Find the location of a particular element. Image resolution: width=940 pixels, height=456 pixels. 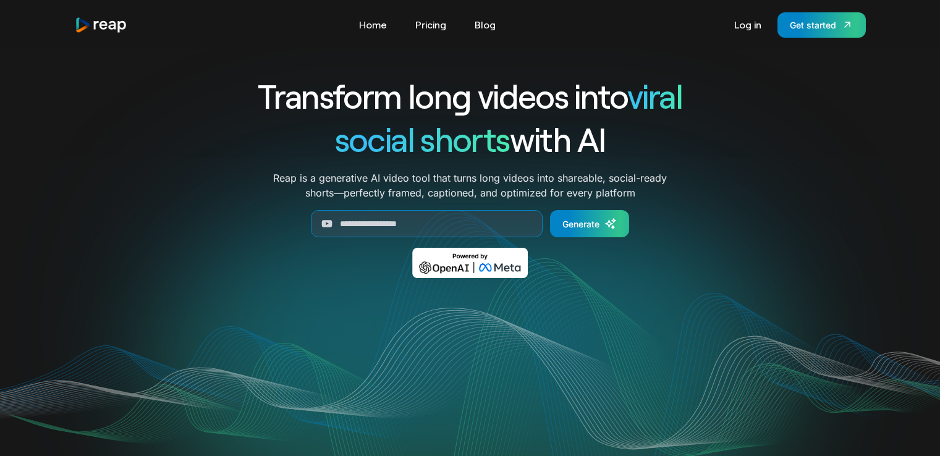

span: social shorts is located at coordinates (422, 138).